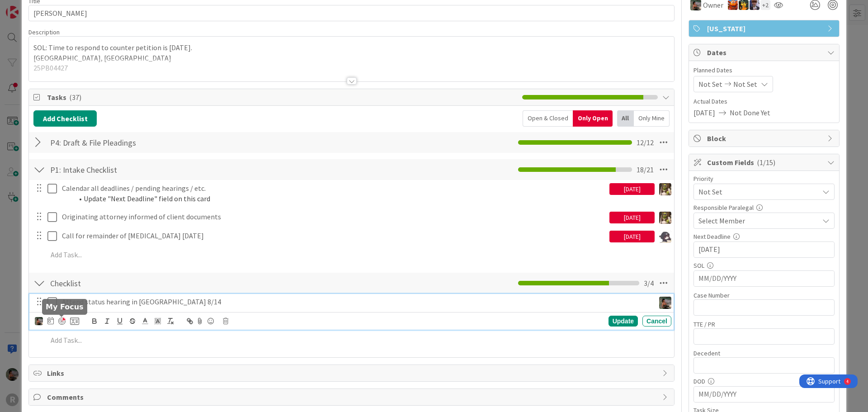 The width and height of the screenshot is (868, 412). I want to click on span: Custom Fields, so click(765, 162).